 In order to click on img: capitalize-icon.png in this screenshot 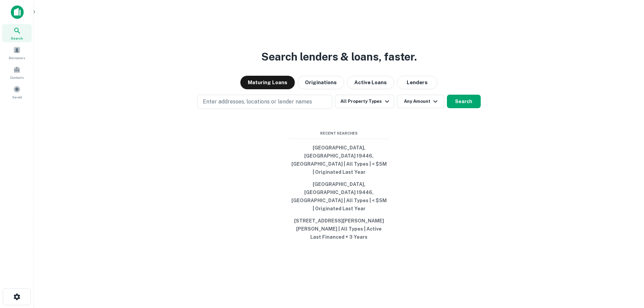, I will do `click(17, 12)`.